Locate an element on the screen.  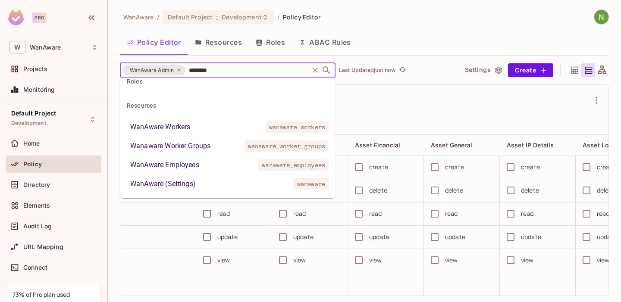
span: Asset IP Details is located at coordinates (530, 145).